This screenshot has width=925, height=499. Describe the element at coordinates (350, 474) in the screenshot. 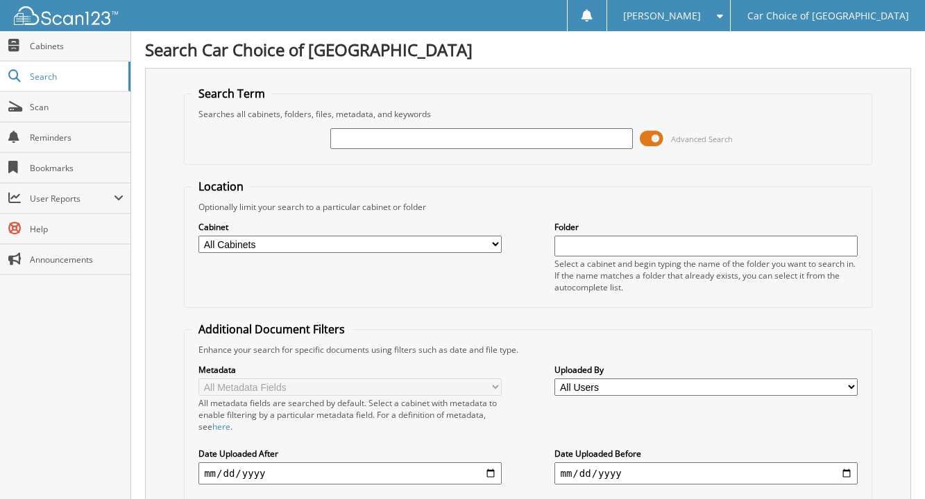

I see `input: start` at that location.